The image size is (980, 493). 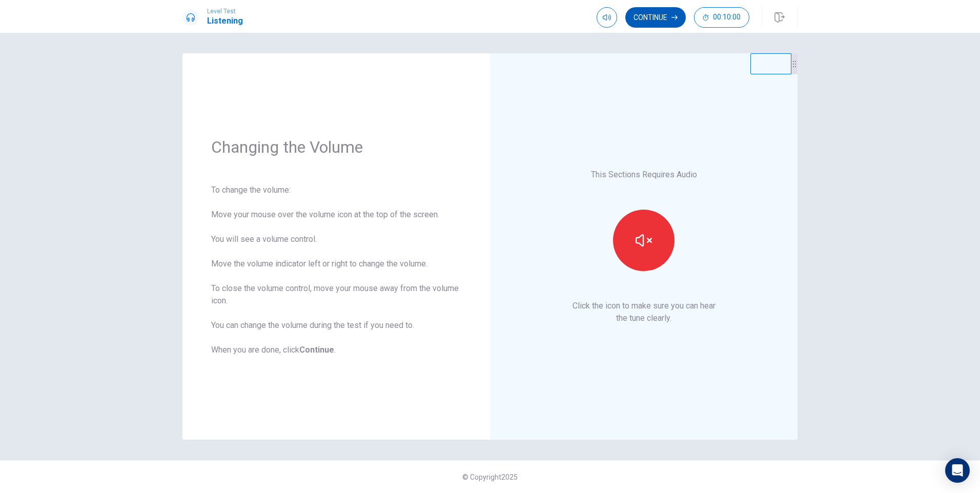 I want to click on button: 00:10:00, so click(x=722, y=18).